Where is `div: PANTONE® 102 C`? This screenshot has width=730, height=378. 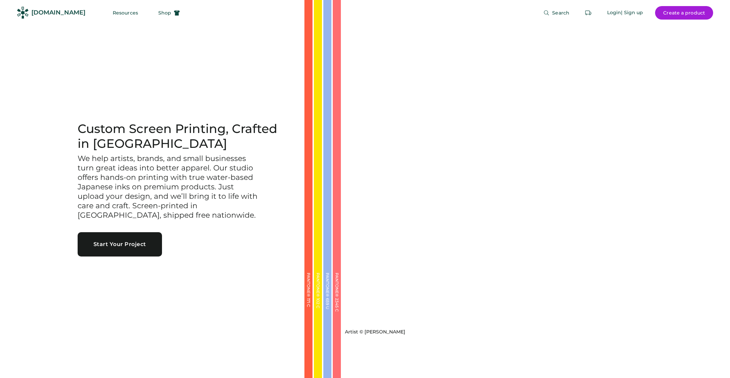
div: PANTONE® 102 C is located at coordinates (318, 306).